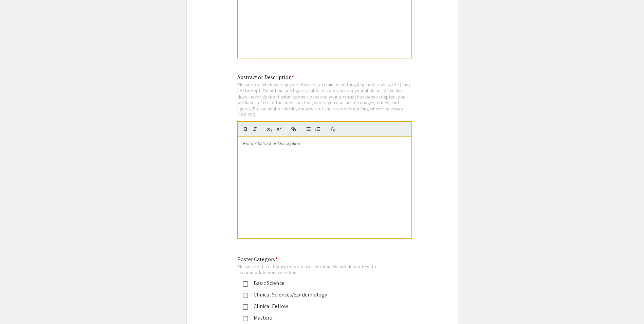 The height and width of the screenshot is (324, 644). What do you see at coordinates (319, 306) in the screenshot?
I see `div: Clinical Fellow` at bounding box center [319, 306].